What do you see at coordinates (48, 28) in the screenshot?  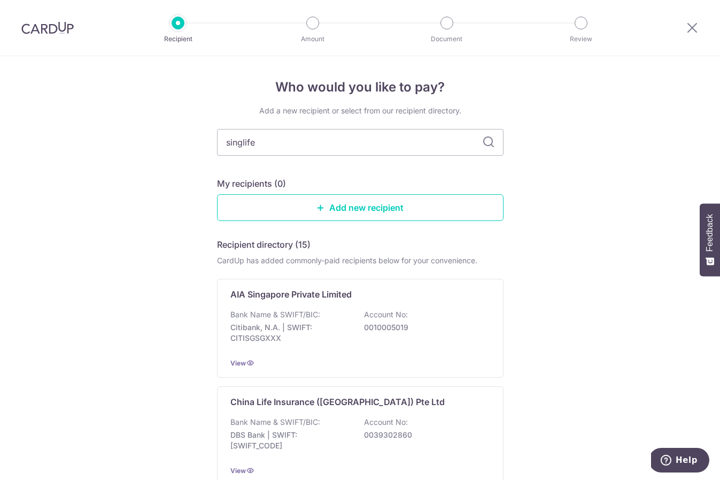 I see `img: CardUp` at bounding box center [48, 28].